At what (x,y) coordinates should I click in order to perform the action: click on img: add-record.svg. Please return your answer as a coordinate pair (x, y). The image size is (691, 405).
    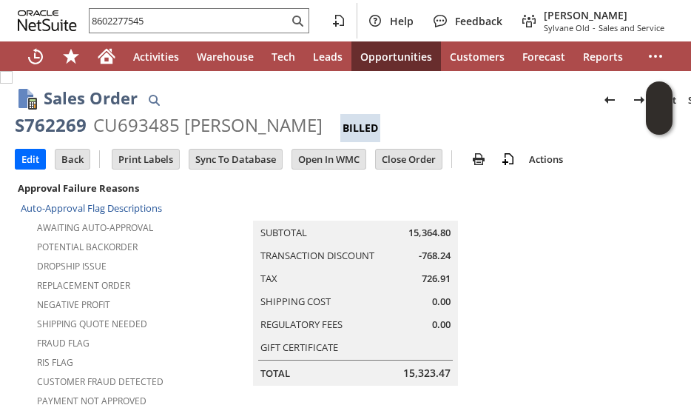
    Looking at the image, I should click on (508, 159).